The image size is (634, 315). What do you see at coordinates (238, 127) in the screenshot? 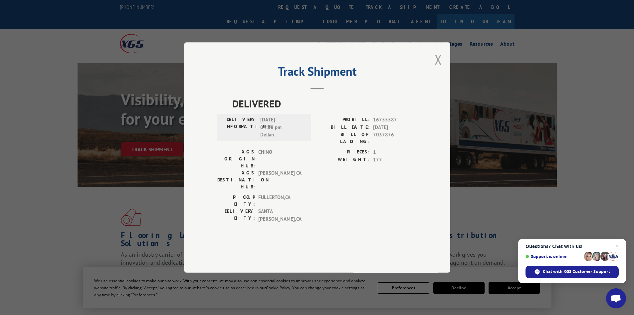
I see `label: DELIVERY INFORMATION:` at bounding box center [238, 127].